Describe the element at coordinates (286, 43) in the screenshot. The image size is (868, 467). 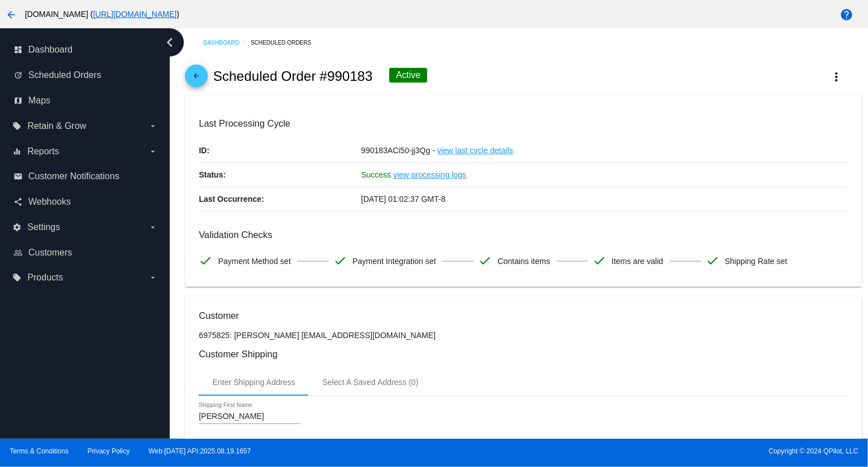
I see `a: Scheduled Orders` at that location.